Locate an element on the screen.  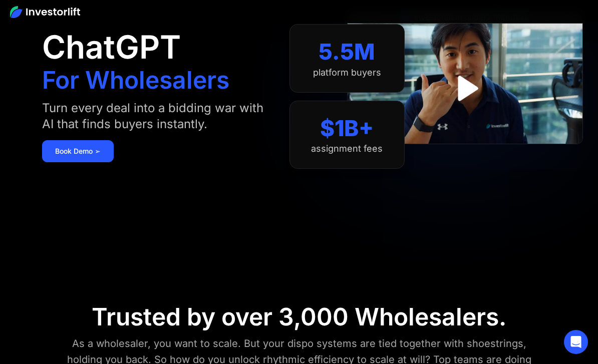
div: Open Intercom Messenger is located at coordinates (576, 341).